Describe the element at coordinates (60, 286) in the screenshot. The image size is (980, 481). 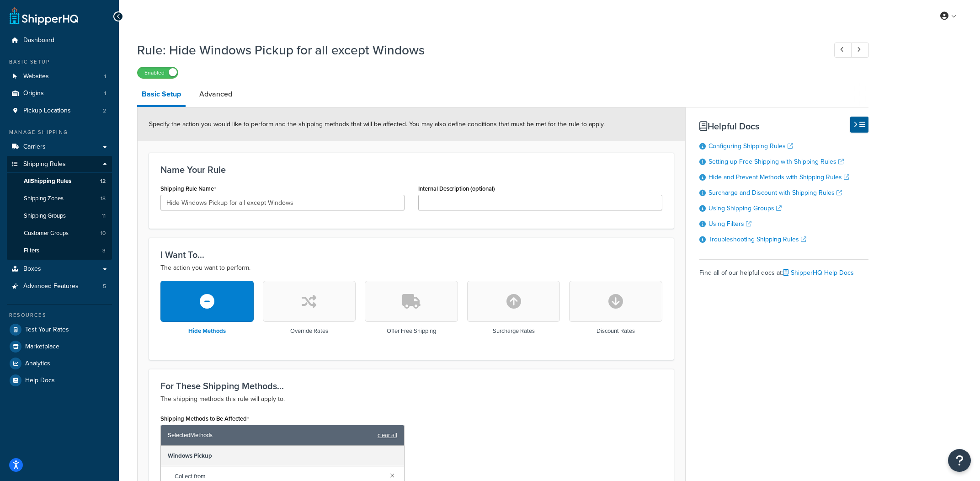
I see `li: Advanced Features` at that location.